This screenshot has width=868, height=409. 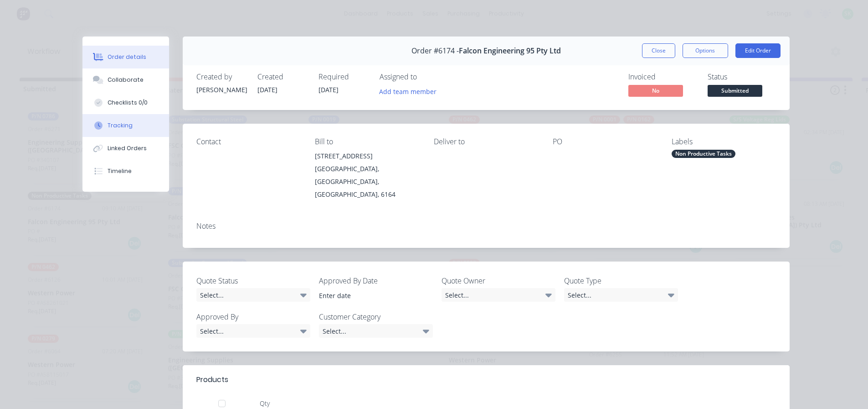 What do you see at coordinates (126, 57) in the screenshot?
I see `div: Order details` at bounding box center [126, 57].